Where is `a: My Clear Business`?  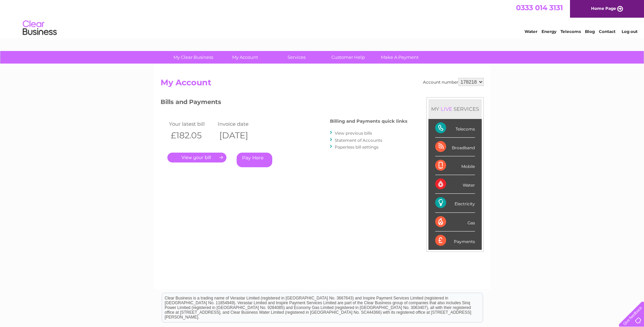
a: My Clear Business is located at coordinates (193, 57).